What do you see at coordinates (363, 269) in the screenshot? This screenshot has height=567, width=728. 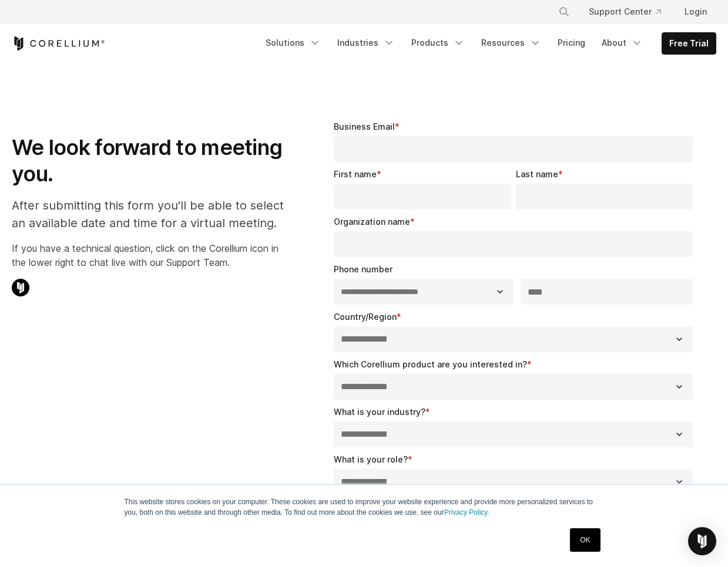 I see `span: Phone number` at bounding box center [363, 269].